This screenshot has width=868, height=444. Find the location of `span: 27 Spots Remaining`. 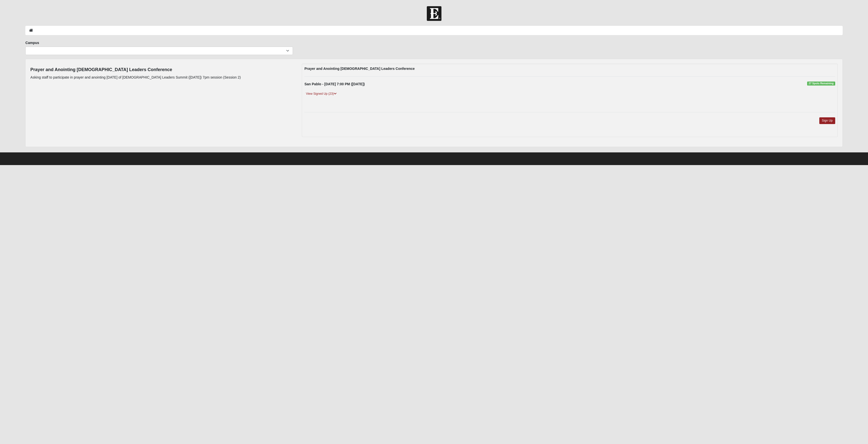

span: 27 Spots Remaining is located at coordinates (821, 84).